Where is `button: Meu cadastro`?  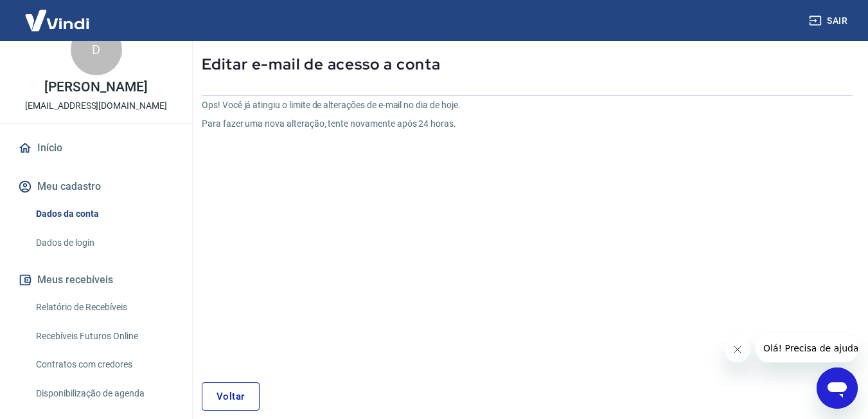 button: Meu cadastro is located at coordinates (96, 186).